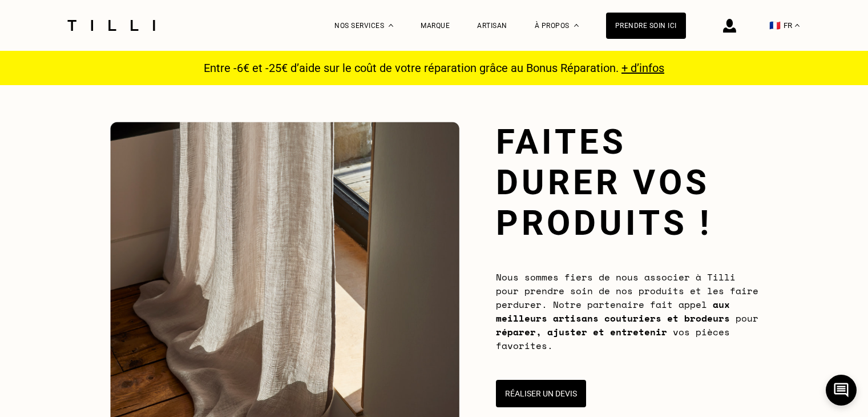 The height and width of the screenshot is (417, 868). I want to click on p: Entre -6€ et -25€ d’aide sur le coût de votre réparation grâce au Bonus Réparation., so click(434, 68).